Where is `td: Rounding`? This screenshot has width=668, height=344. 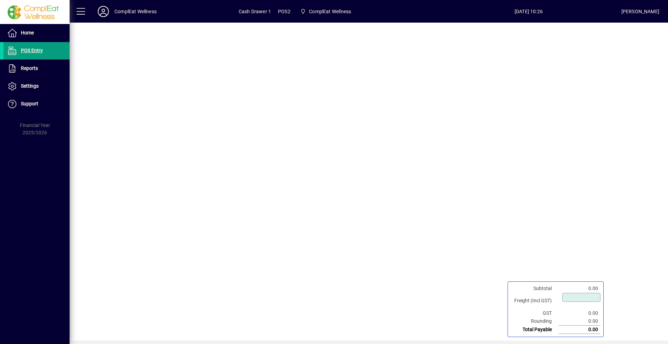
td: Rounding is located at coordinates (535, 321).